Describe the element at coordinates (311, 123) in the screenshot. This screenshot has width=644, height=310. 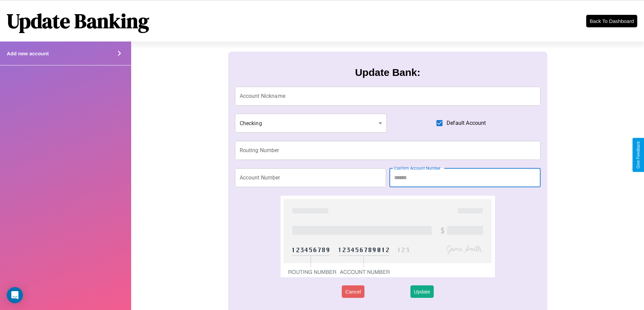
I see `div: Checking` at that location.